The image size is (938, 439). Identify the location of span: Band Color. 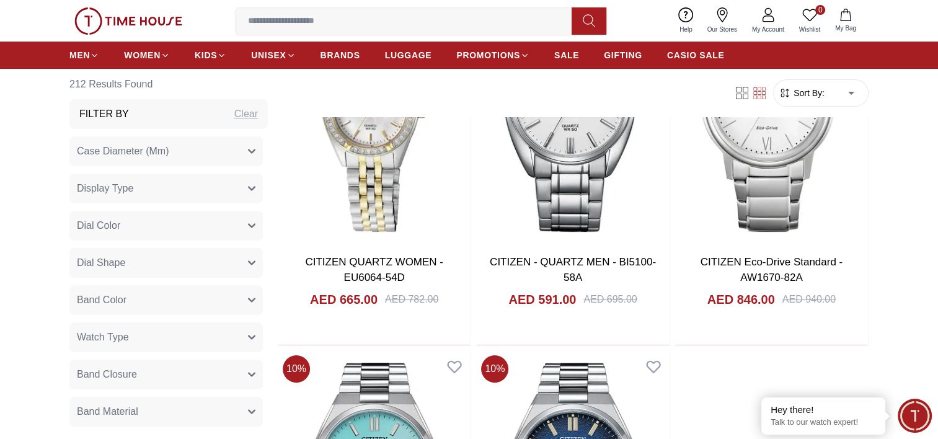
(102, 300).